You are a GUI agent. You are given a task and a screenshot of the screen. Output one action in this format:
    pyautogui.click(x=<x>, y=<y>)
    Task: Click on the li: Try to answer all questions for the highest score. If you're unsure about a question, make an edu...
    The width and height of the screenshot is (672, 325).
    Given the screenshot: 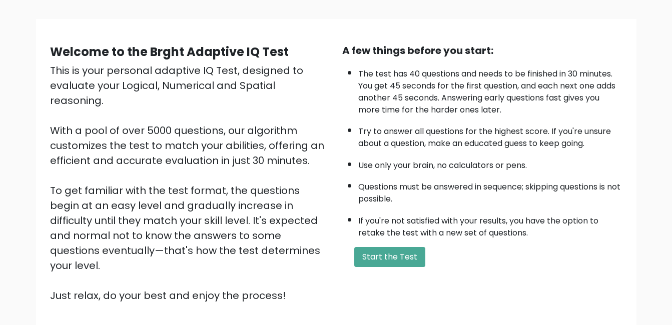 What is the action you would take?
    pyautogui.click(x=490, y=135)
    